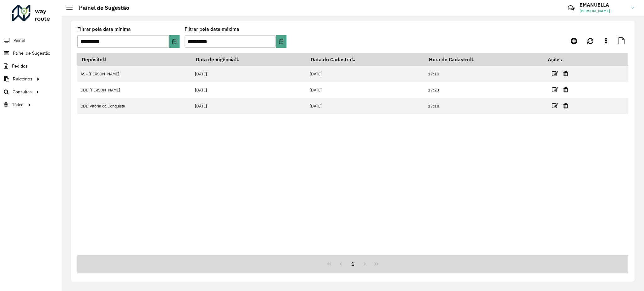  What do you see at coordinates (484, 90) in the screenshot?
I see `td: 17:23` at bounding box center [484, 90].